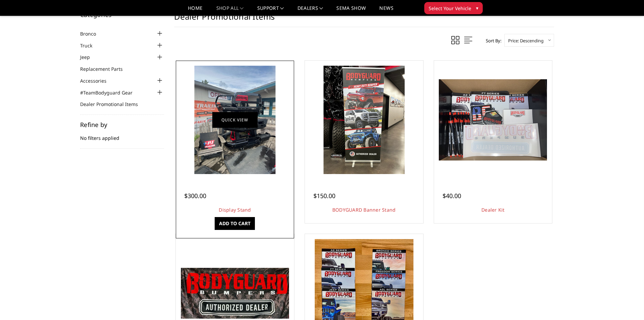 This screenshot has width=644, height=320. What do you see at coordinates (364, 120) in the screenshot?
I see `a: BODYGUARD Banner Stand BODYGUARD Banner Stand` at bounding box center [364, 120].